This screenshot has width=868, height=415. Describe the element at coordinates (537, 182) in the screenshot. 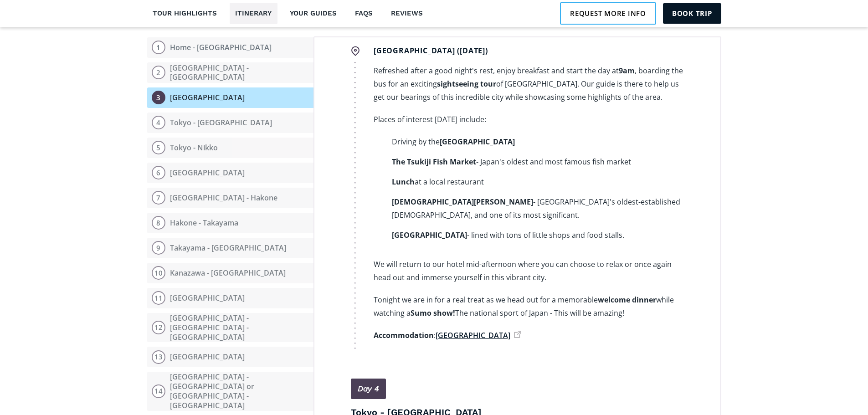

I see `li: at a local restaurant` at that location.